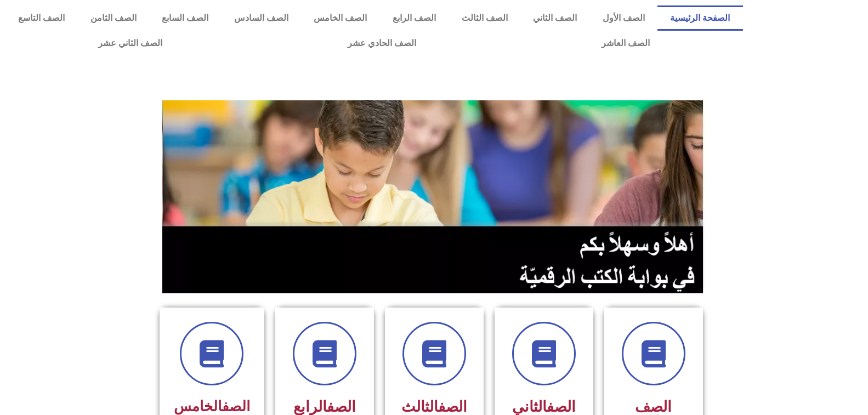 The width and height of the screenshot is (868, 415). I want to click on a: الصف الرابع, so click(414, 18).